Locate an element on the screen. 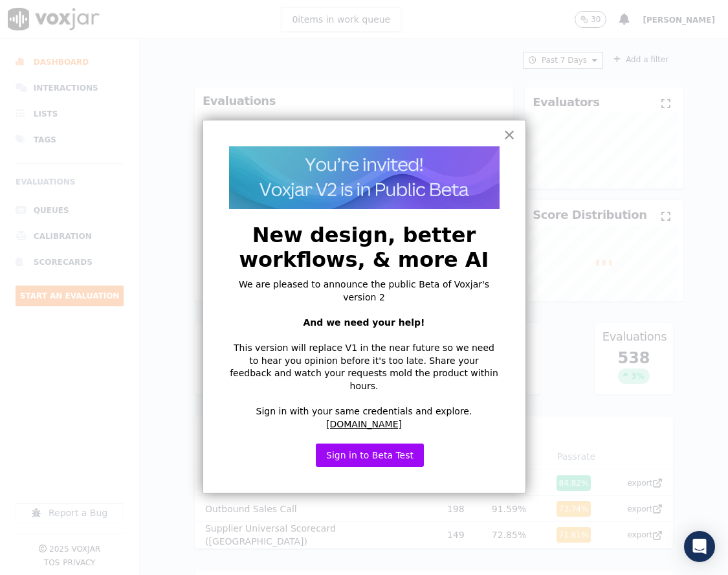 This screenshot has height=575, width=728. div: Open Intercom Messenger is located at coordinates (699, 546).